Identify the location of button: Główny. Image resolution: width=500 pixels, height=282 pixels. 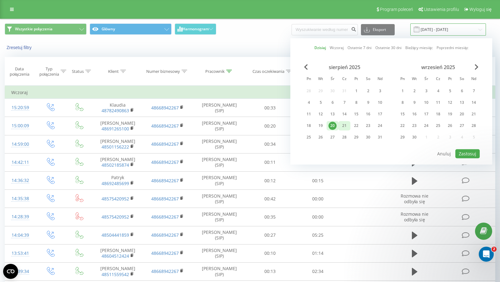
(131, 29).